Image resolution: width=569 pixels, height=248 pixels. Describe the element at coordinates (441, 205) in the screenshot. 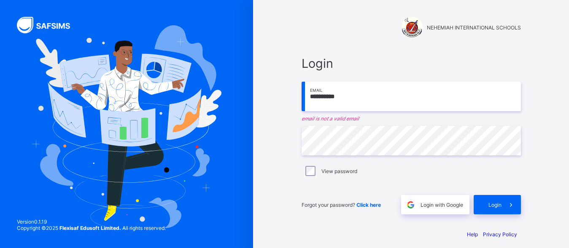

I see `span: Login with Google` at that location.